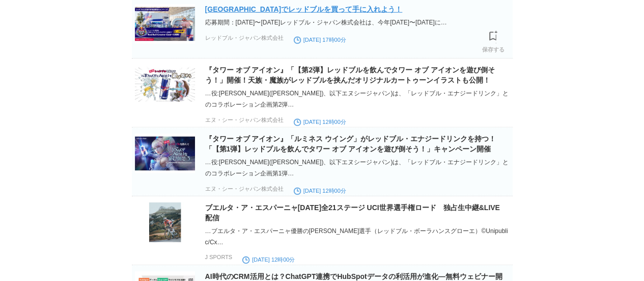 The width and height of the screenshot is (644, 281). What do you see at coordinates (165, 24) in the screenshot?
I see `img: 49143-219-1a3d6064fbbe677d366c141526457d02-1920x1080.jpg` at bounding box center [165, 24].